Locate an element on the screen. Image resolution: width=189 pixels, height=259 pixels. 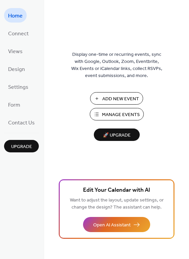
button: 🚀 Upgrade is located at coordinates (117, 135).